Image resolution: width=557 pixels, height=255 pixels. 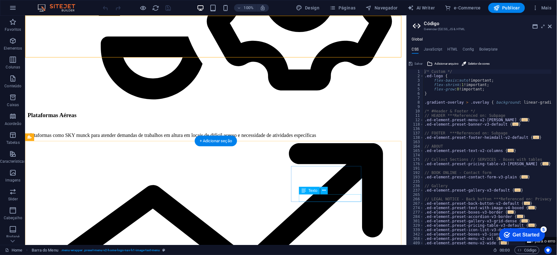 I want to click on span: Mais, so click(x=542, y=8).